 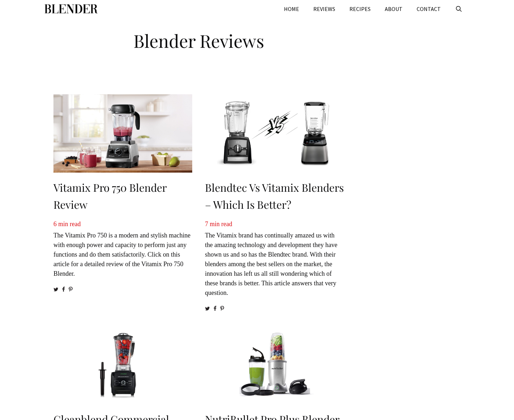 I want to click on h1: Blender Reviews, so click(x=199, y=39).